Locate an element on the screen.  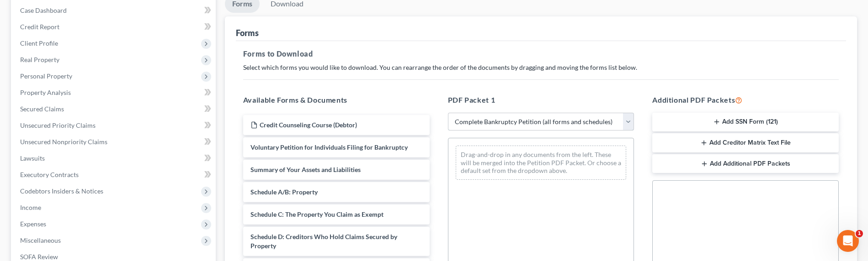
button: Add Additional PDF Packets is located at coordinates (745, 164).